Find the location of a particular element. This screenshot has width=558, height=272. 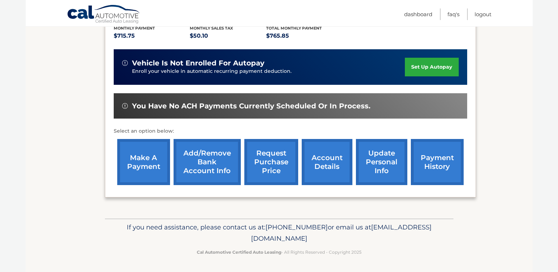

span: Total Monthly Payment is located at coordinates (294, 28).